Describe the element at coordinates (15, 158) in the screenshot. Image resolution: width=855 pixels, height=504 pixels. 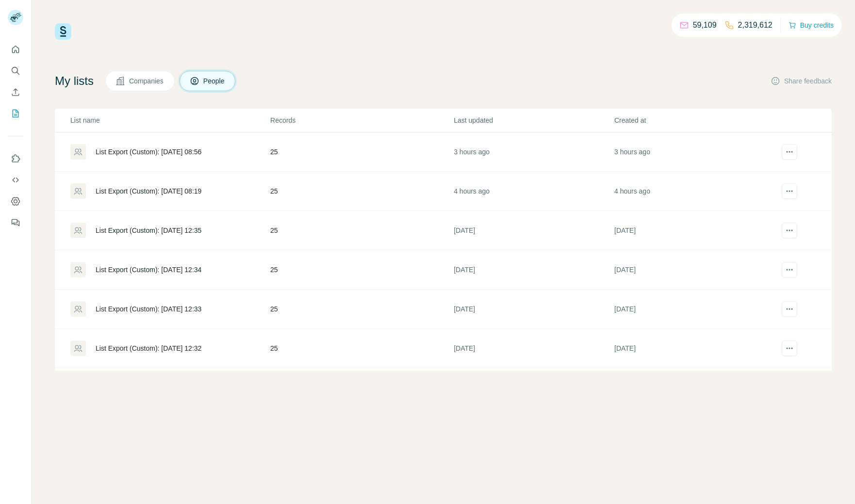
I see `button: Use Surfe on LinkedIn` at that location.